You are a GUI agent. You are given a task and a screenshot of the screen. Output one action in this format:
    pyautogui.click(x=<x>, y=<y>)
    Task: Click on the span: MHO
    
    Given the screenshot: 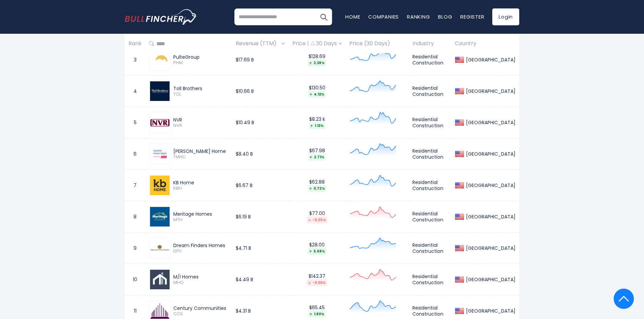 What is the action you would take?
    pyautogui.click(x=201, y=282)
    